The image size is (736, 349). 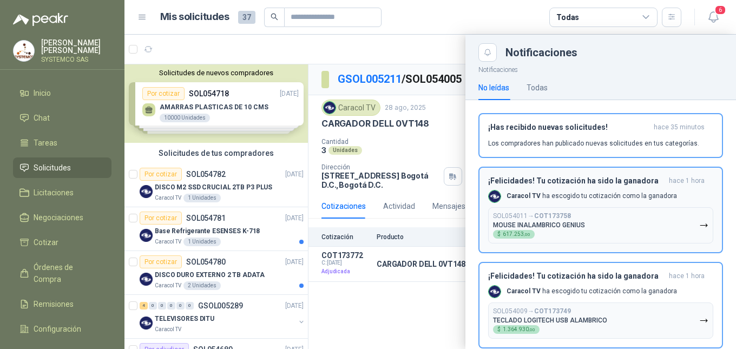 I want to click on div: Notificaciones, so click(x=615, y=53).